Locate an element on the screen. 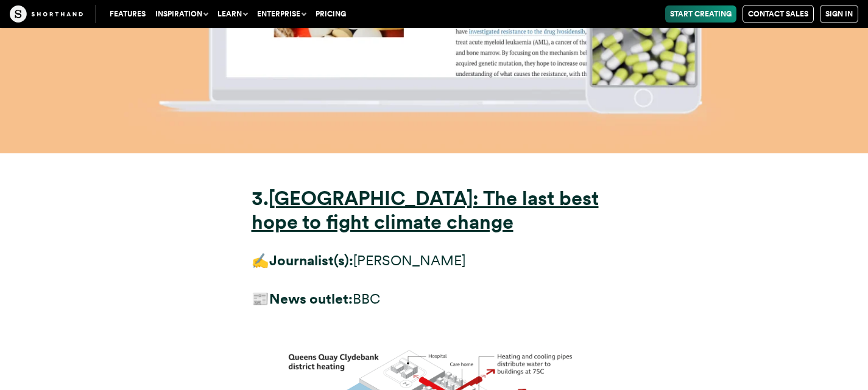  a: Sign in is located at coordinates (838, 14).